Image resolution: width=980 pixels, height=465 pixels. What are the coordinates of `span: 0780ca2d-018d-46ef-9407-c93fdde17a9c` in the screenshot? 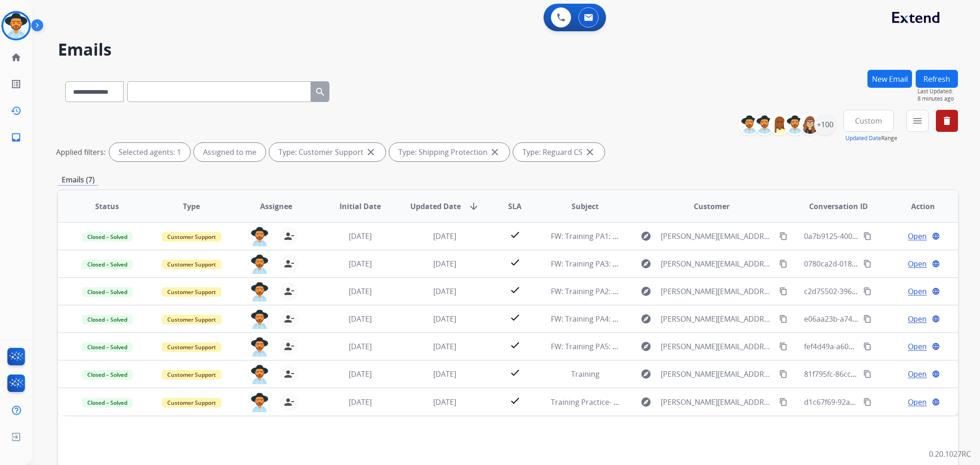 It's located at (873, 264).